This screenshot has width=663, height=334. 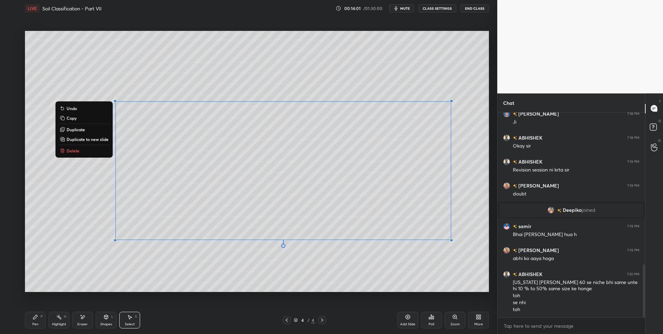 I want to click on img: d21da94f15524644afd49c500b763883.23113454_3, so click(x=507, y=113).